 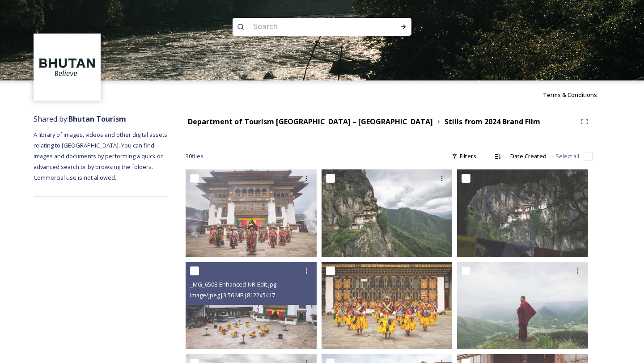 I want to click on img: _MG_5946-Enhanced-NR-Edit.jpg, so click(x=251, y=213).